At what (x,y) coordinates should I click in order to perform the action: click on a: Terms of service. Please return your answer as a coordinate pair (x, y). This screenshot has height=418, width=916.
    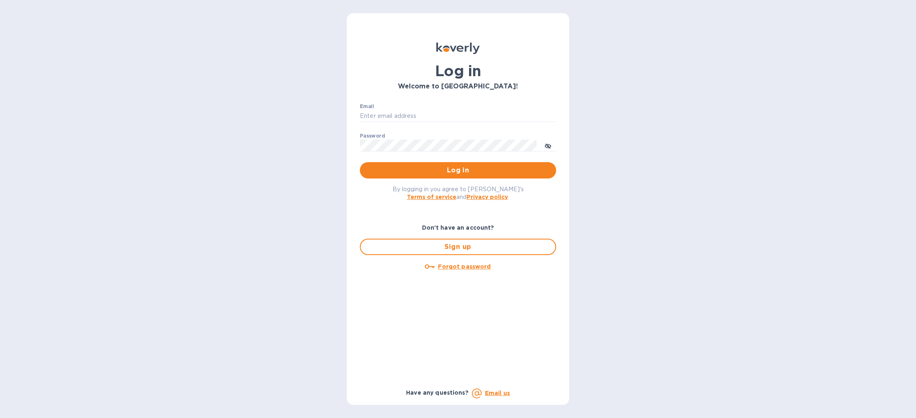
    Looking at the image, I should click on (431, 197).